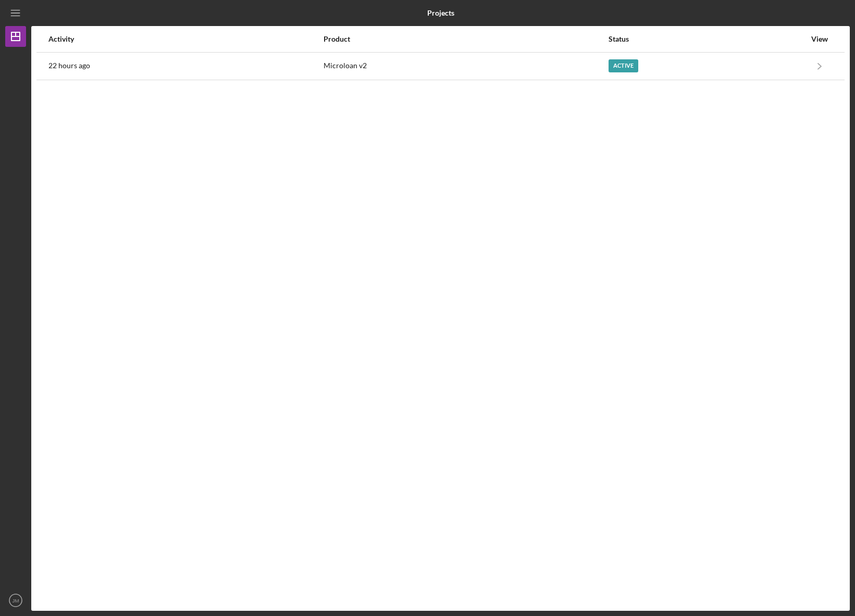 The image size is (855, 616). I want to click on div: Status, so click(707, 39).